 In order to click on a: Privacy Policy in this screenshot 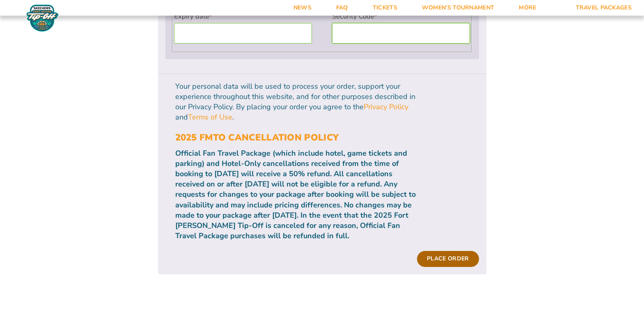, I will do `click(386, 107)`.